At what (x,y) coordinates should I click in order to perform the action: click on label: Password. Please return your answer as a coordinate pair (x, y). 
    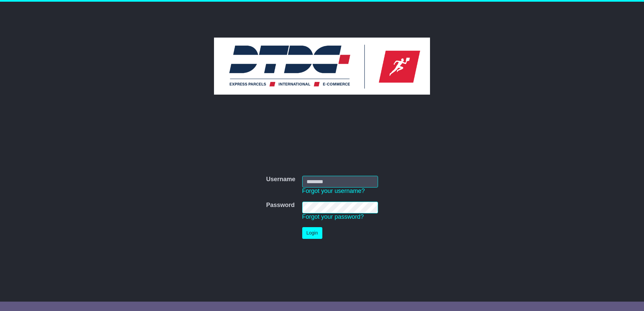
    Looking at the image, I should click on (280, 205).